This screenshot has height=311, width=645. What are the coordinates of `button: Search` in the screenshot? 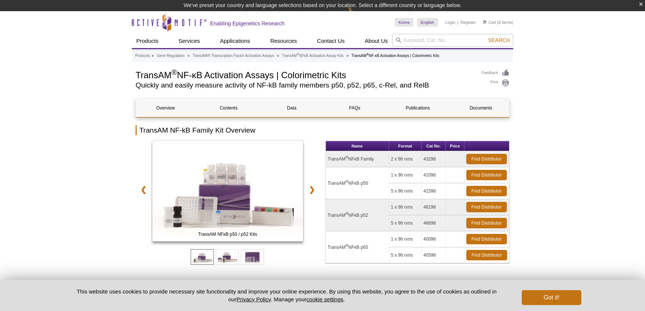 It's located at (499, 40).